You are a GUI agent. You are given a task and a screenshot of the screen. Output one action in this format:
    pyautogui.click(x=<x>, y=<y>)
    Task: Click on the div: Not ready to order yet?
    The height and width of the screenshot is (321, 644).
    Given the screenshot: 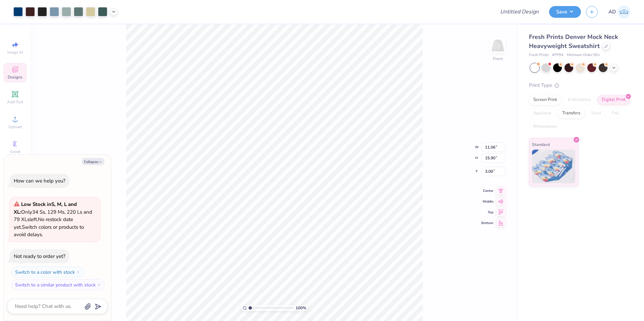 What is the action you would take?
    pyautogui.click(x=40, y=256)
    